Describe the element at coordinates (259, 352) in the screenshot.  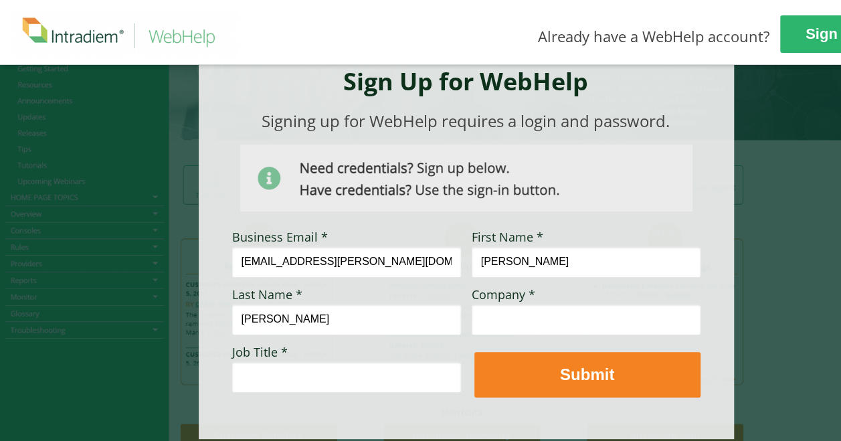
I see `span: Job Title *` at that location.